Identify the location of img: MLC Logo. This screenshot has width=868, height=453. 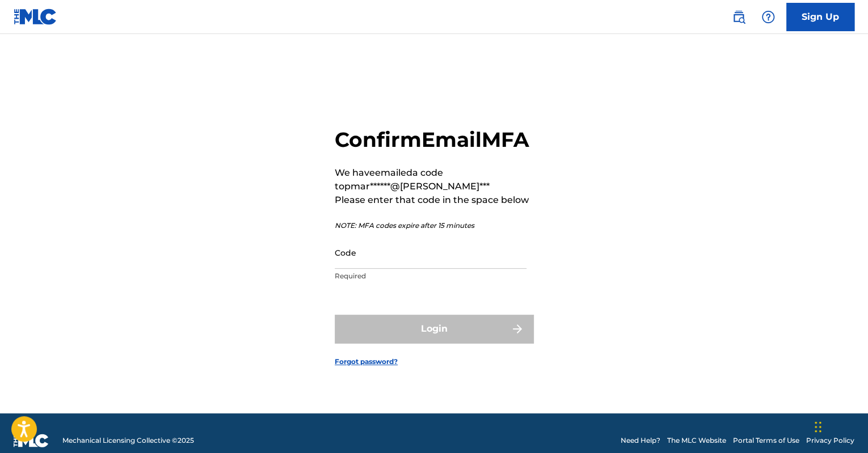
(35, 16).